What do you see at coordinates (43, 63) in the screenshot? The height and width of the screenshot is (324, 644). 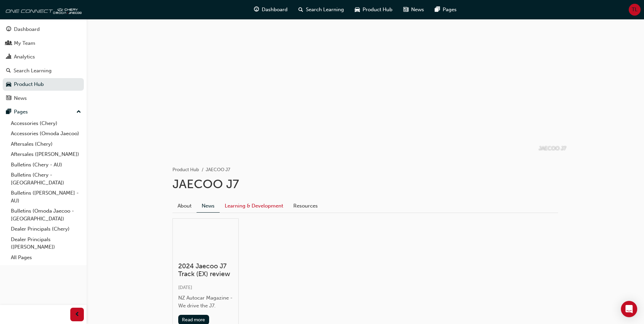 I see `button: DashboardMy TeamAnalyticsSearch LearningProduct HubNews` at bounding box center [43, 63].